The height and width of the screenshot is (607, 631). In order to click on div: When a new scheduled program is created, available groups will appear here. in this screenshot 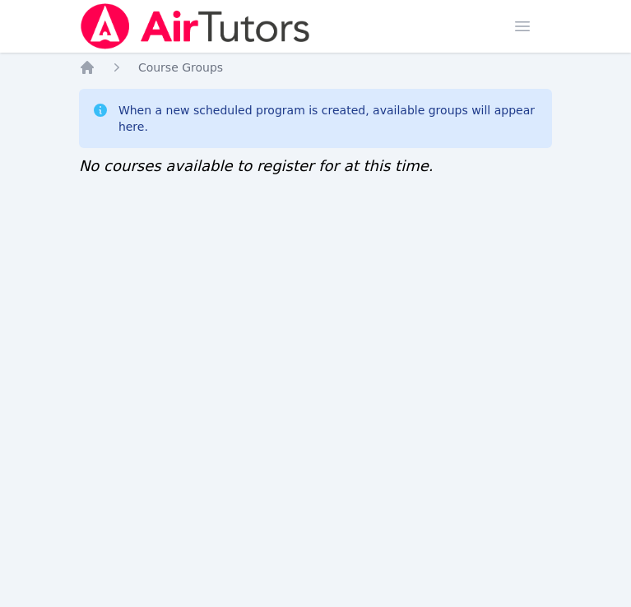, I will do `click(328, 118)`.